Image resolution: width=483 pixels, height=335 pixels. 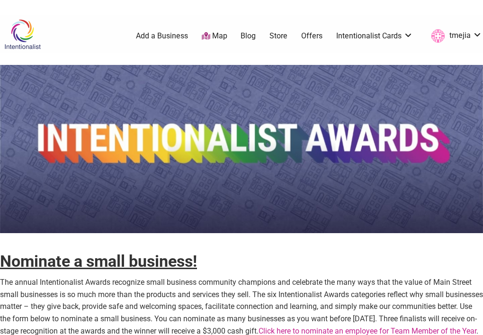 What do you see at coordinates (312, 36) in the screenshot?
I see `a: Offers` at bounding box center [312, 36].